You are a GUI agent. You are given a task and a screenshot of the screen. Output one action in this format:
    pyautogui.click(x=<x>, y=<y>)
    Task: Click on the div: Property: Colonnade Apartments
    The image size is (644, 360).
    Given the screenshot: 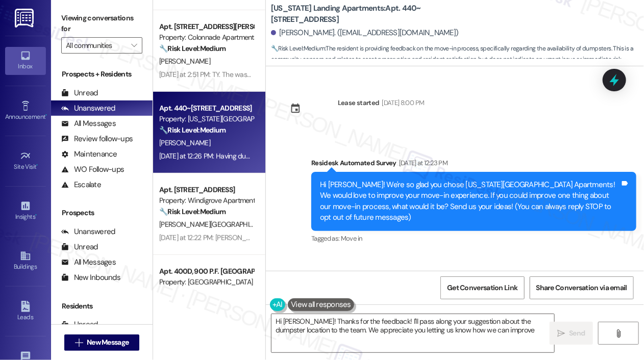 What is the action you would take?
    pyautogui.click(x=206, y=37)
    